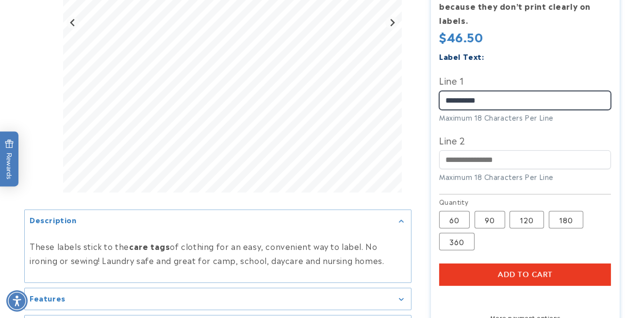  I want to click on button: Next slide, so click(392, 22).